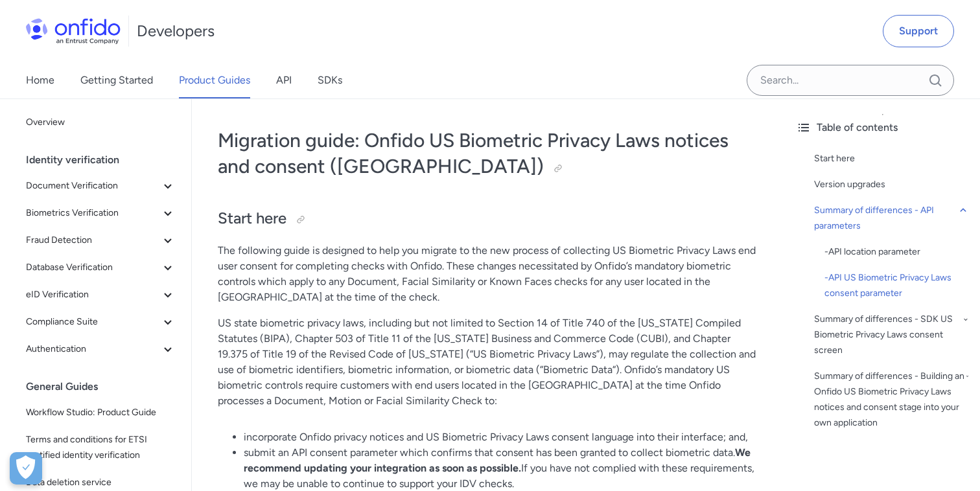 The width and height of the screenshot is (980, 491). I want to click on button: Fraud Detection, so click(101, 240).